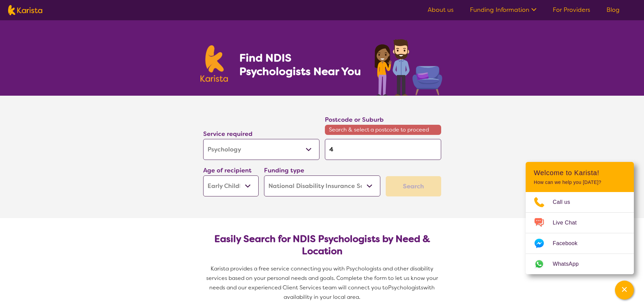 The width and height of the screenshot is (644, 308). What do you see at coordinates (407, 66) in the screenshot?
I see `img: psychology` at bounding box center [407, 66].